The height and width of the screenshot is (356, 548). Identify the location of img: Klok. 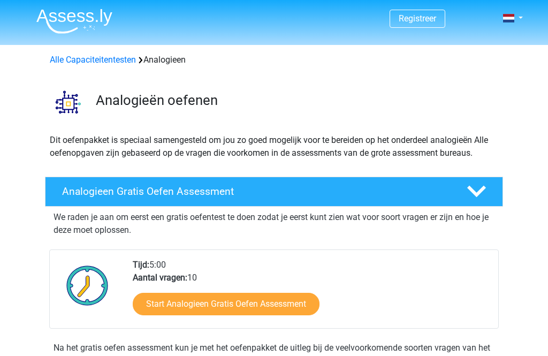
(87, 285).